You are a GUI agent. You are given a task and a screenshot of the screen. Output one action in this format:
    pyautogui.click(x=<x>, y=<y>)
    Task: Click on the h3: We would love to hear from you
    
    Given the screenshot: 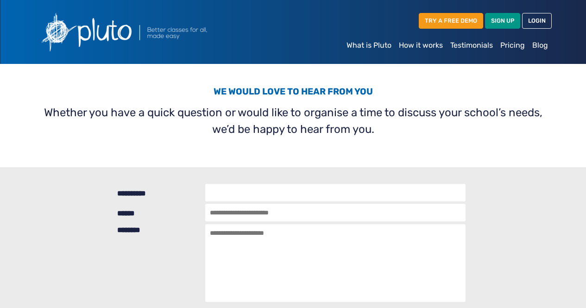 What is the action you would take?
    pyautogui.click(x=293, y=93)
    